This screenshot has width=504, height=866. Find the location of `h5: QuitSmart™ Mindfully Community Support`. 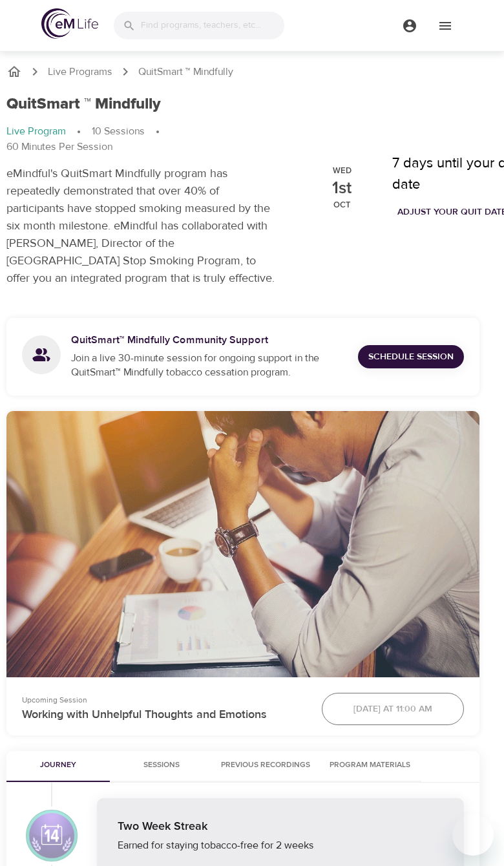

h5: QuitSmart™ Mindfully Community Support is located at coordinates (209, 340).